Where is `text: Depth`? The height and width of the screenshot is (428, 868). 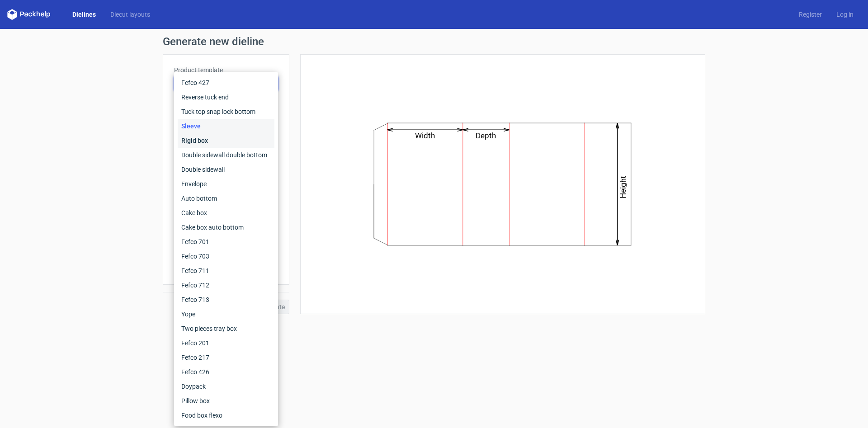
text: Depth is located at coordinates (486, 136).